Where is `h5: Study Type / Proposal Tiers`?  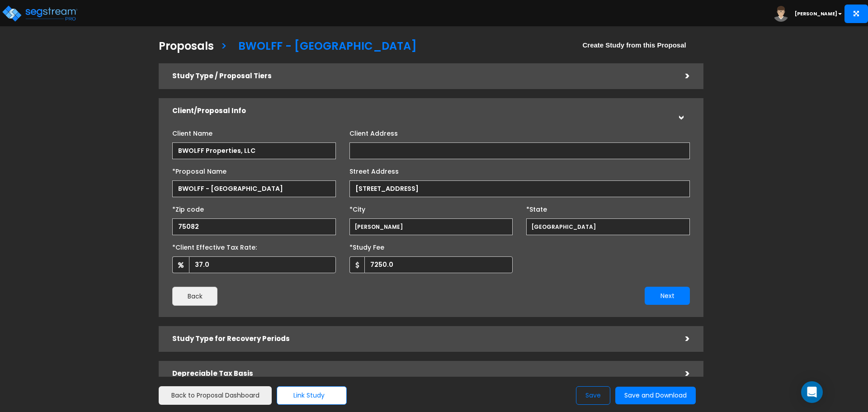
h5: Study Type / Proposal Tiers is located at coordinates (422, 76).